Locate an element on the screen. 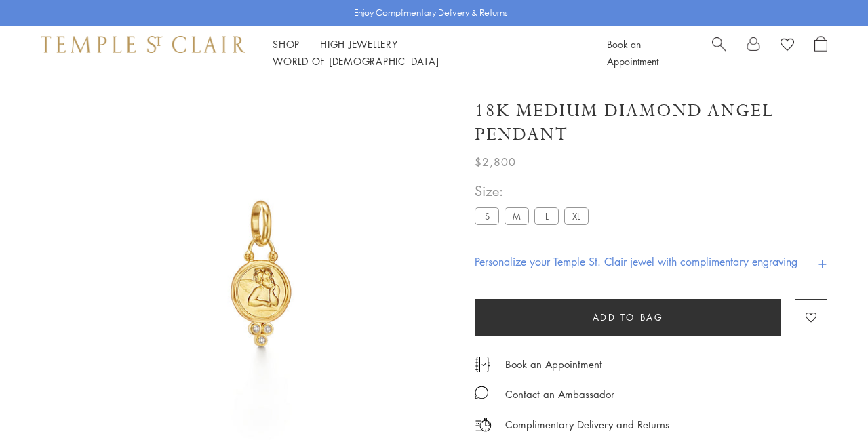 This screenshot has width=868, height=440. img: MessageIcon-01_2.svg is located at coordinates (482, 393).